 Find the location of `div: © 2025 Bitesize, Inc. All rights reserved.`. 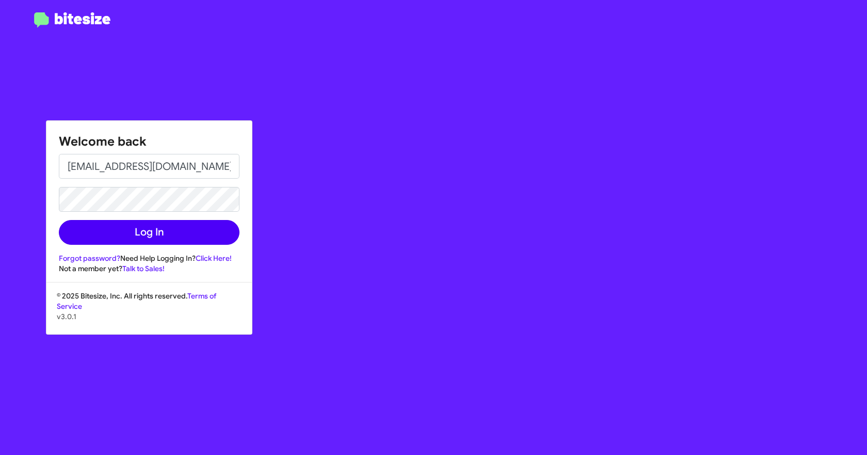

div: © 2025 Bitesize, Inc. All rights reserved. is located at coordinates (149, 312).